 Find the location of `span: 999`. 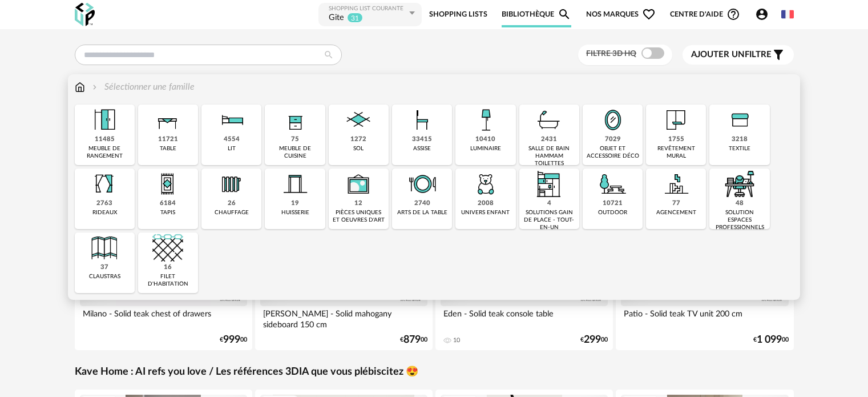

span: 999 is located at coordinates (231, 340).